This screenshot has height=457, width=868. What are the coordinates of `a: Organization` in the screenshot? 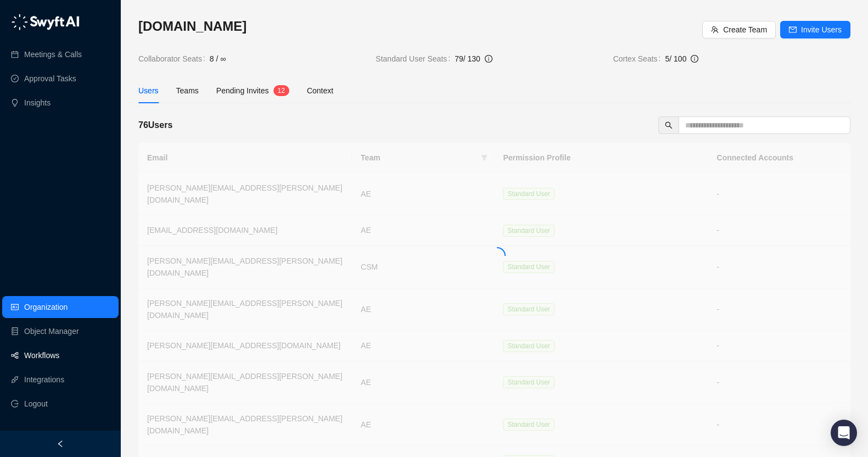 It's located at (45, 307).